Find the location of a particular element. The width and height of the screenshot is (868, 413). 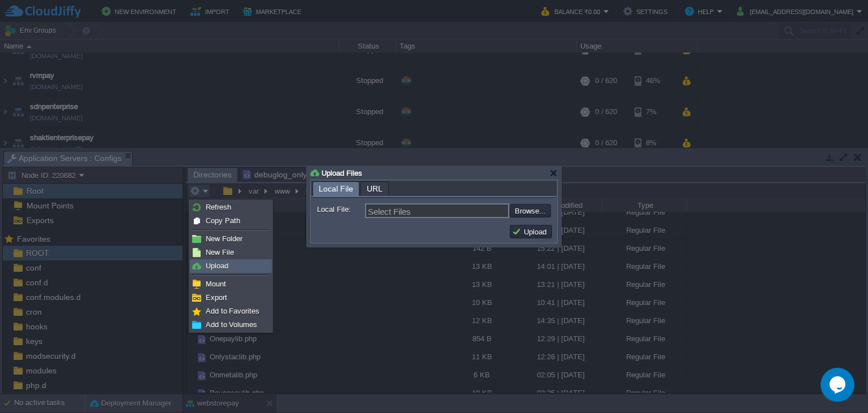

span: Refresh is located at coordinates (218, 207).